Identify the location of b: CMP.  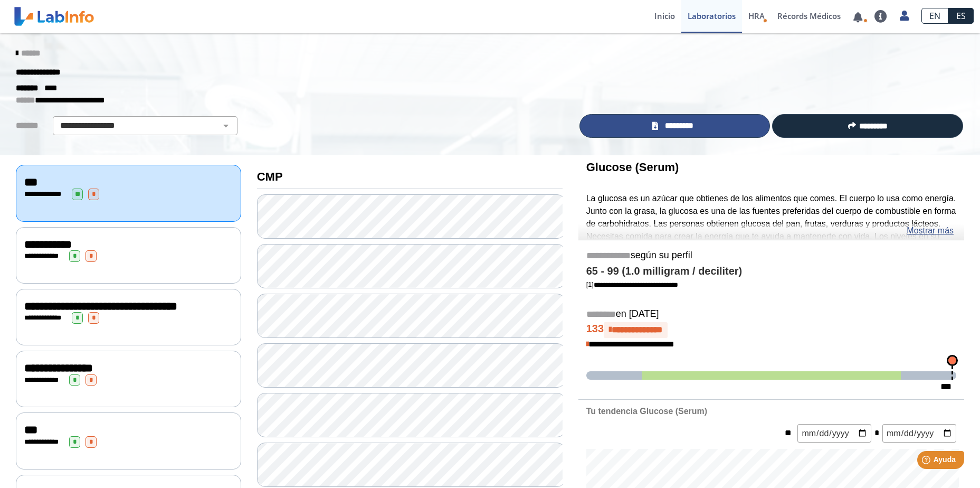
(270, 177).